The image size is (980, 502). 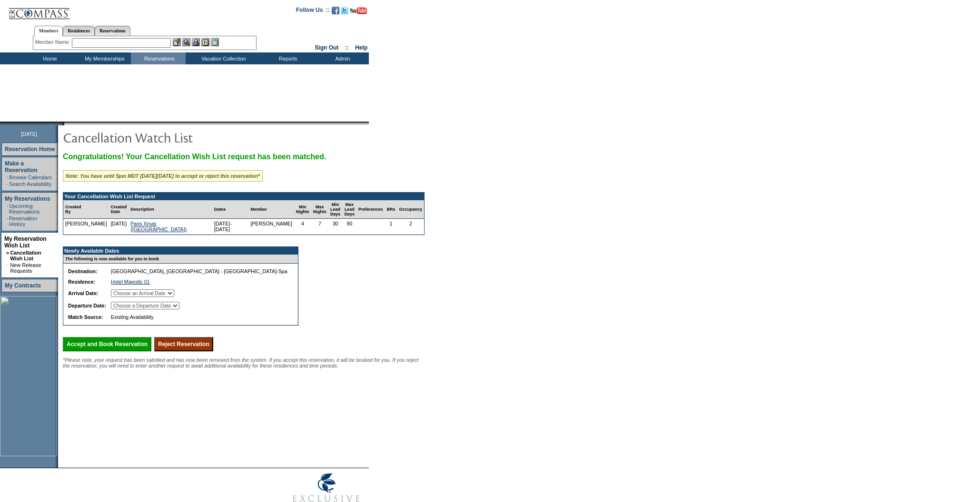 What do you see at coordinates (176, 42) in the screenshot?
I see `img: b_edit.gif` at bounding box center [176, 42].